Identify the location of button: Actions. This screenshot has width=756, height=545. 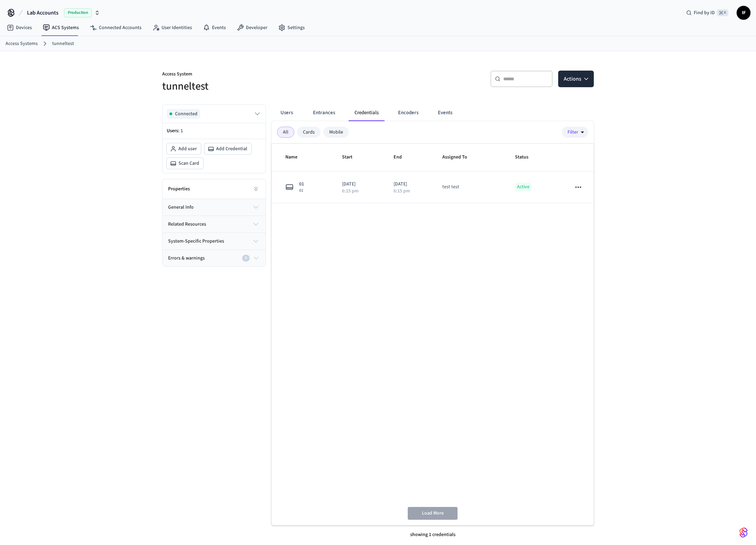
(576, 79).